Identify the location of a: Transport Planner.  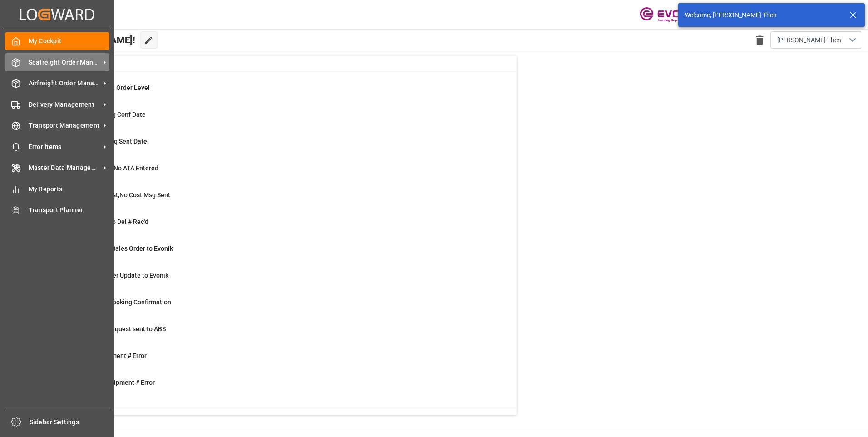
(57, 210).